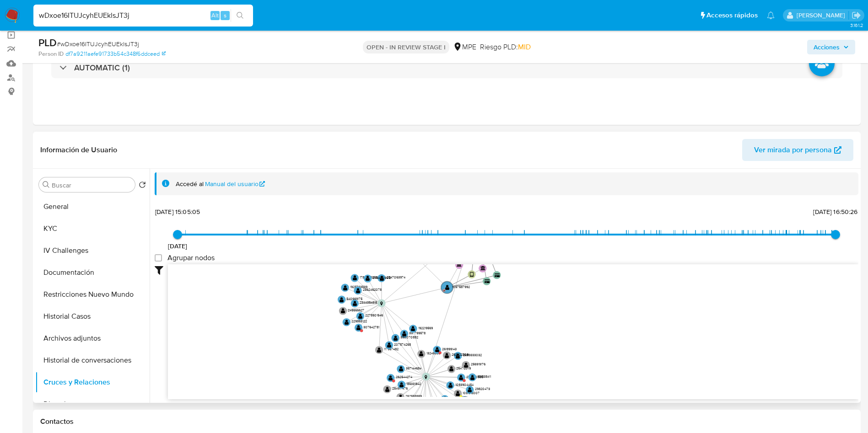 The image size is (868, 433). Describe the element at coordinates (93, 272) in the screenshot. I see `button: Documentación` at that location.